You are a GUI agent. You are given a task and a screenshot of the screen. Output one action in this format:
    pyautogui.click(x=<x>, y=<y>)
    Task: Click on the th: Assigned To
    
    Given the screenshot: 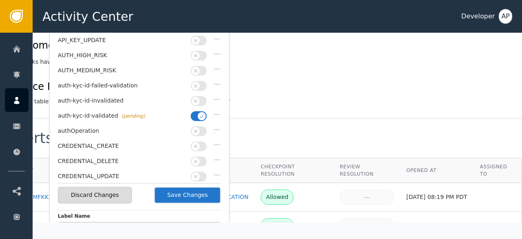 What is the action you would take?
    pyautogui.click(x=498, y=170)
    